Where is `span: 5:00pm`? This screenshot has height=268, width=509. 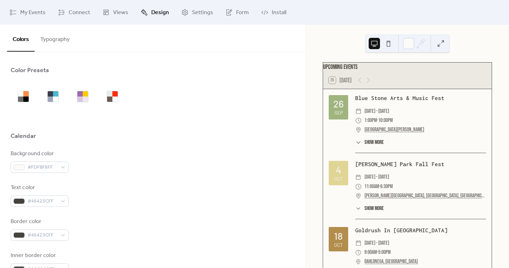
span: 5:00pm is located at coordinates (384, 252).